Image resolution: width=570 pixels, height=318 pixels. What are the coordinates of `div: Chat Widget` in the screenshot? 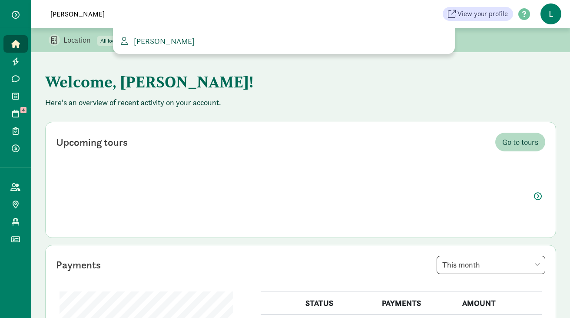 It's located at (549, 297).